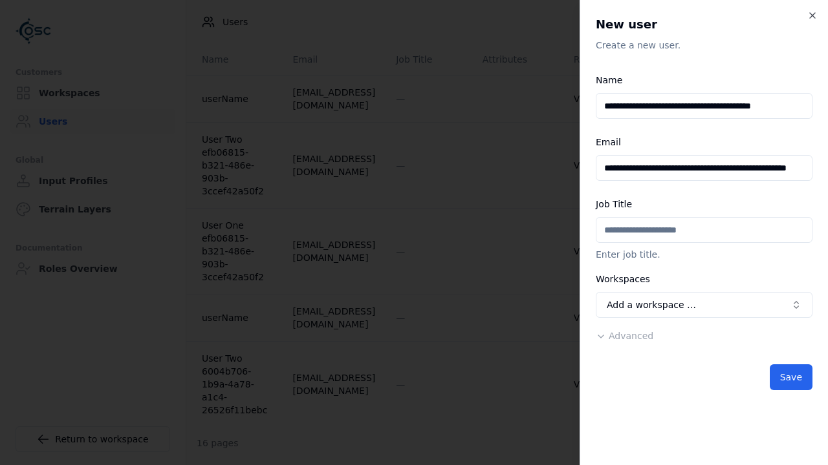  I want to click on label: Name, so click(608, 80).